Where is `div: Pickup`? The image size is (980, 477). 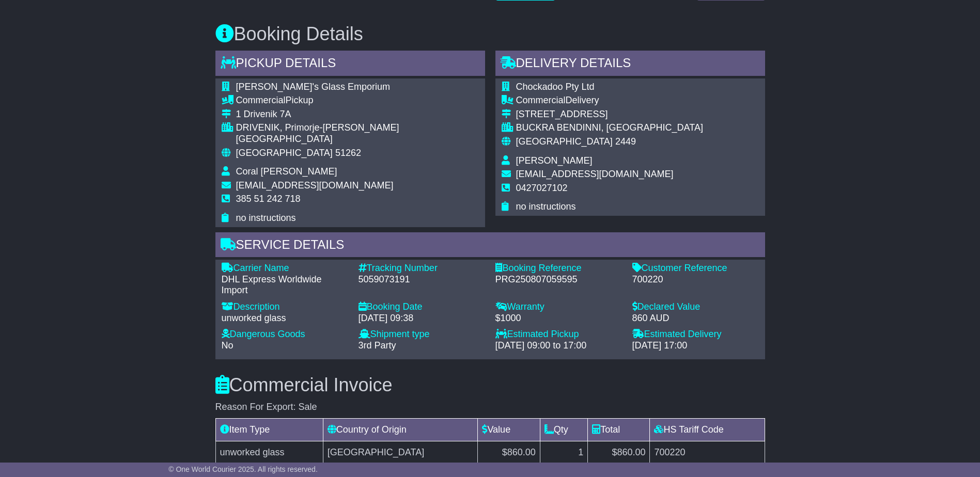 div: Pickup is located at coordinates (357, 101).